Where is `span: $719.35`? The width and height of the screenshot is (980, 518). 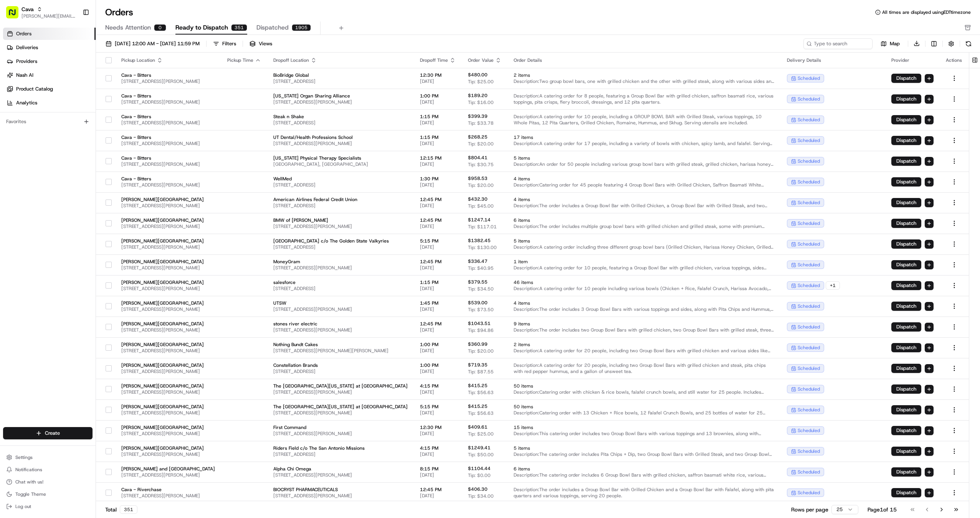
span: $719.35 is located at coordinates (478, 365).